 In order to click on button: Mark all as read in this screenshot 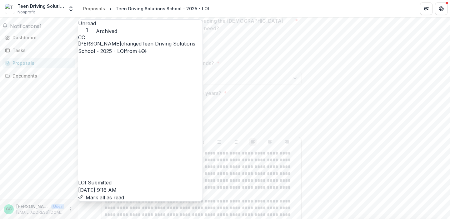, I will do `click(101, 198)`.